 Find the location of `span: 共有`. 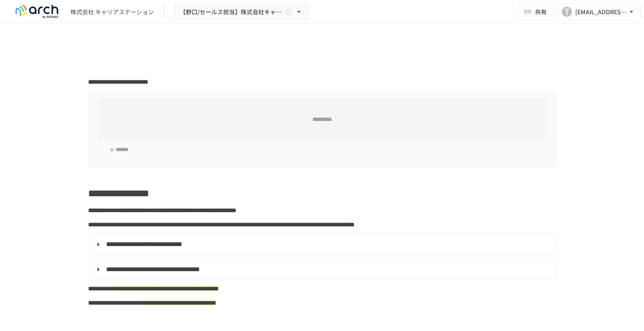

span: 共有 is located at coordinates (541, 12).